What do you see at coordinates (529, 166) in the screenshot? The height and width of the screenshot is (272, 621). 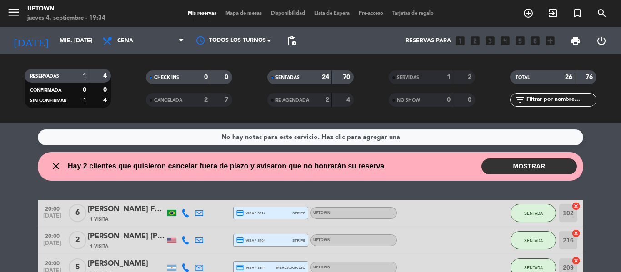 I see `button: MOSTRAR` at bounding box center [529, 166].